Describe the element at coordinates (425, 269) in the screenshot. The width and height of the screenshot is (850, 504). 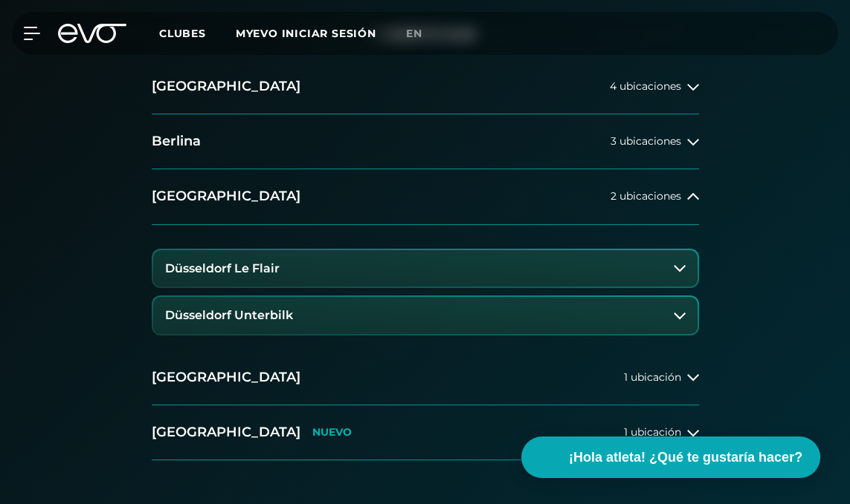
I see `button: Düsseldorf Le Flair` at that location.